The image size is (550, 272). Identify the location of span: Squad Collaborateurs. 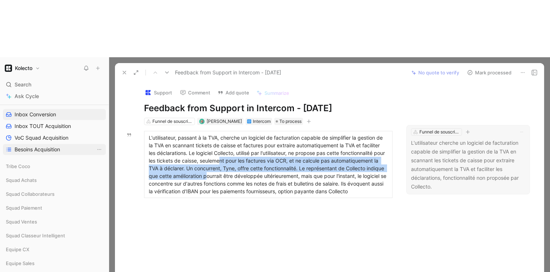
(30, 194).